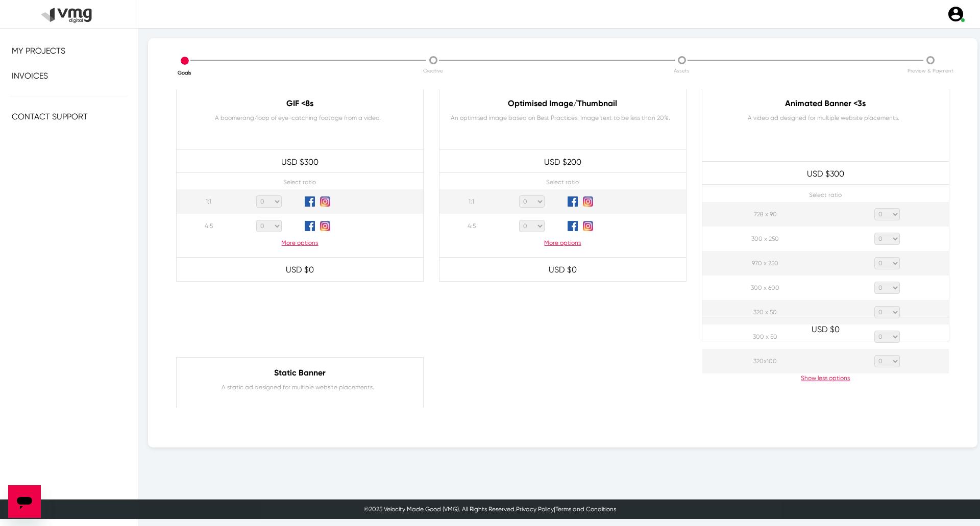 Image resolution: width=980 pixels, height=526 pixels. Describe the element at coordinates (765, 263) in the screenshot. I see `p: 970 x 250` at that location.